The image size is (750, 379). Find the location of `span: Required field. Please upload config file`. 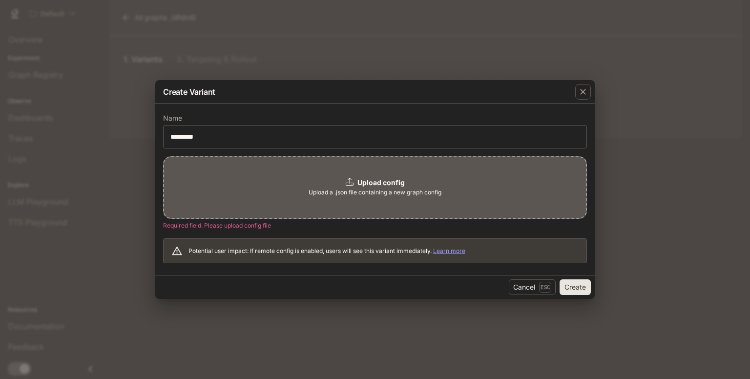

span: Required field. Please upload config file is located at coordinates (217, 225).